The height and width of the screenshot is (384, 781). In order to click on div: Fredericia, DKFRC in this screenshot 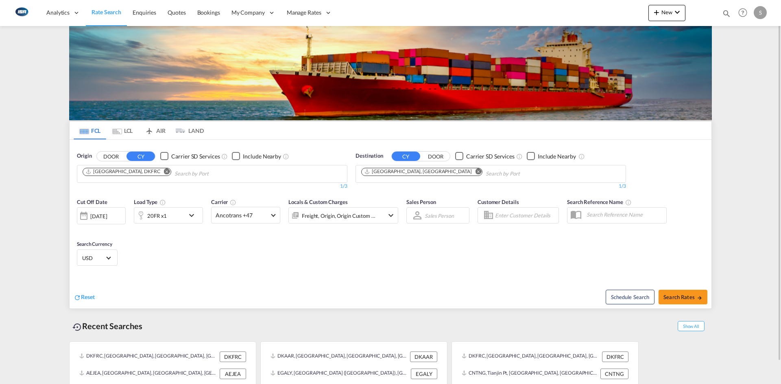, I will do `click(123, 172)`.